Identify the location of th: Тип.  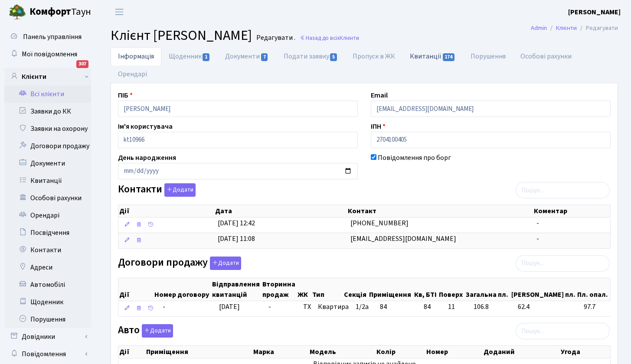
(328, 290).